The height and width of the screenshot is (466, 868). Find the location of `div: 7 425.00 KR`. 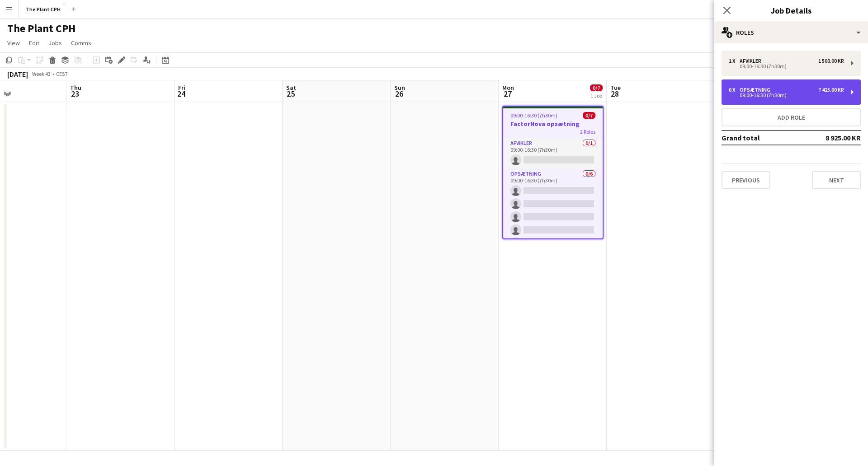

div: 7 425.00 KR is located at coordinates (831, 90).